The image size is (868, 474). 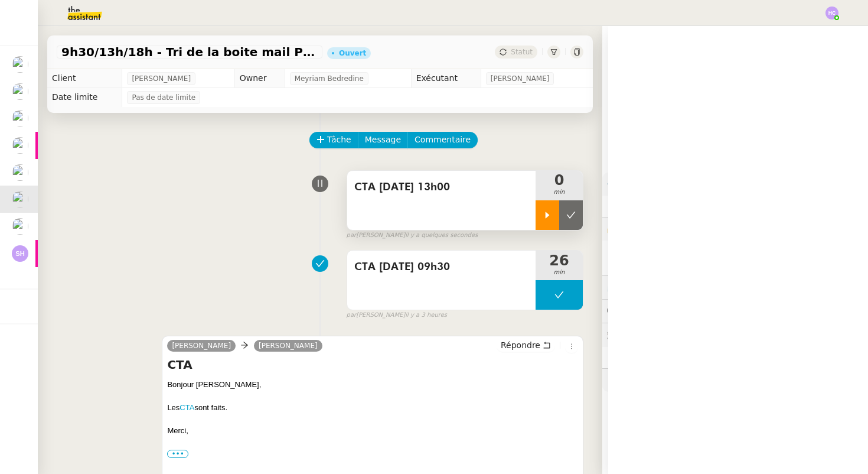 I want to click on button: Commentaire, so click(x=442, y=140).